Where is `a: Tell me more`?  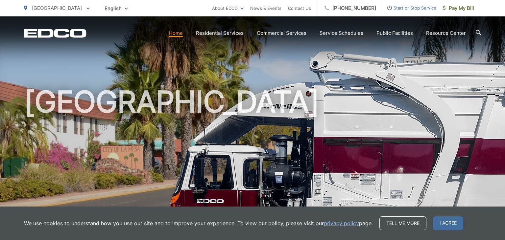 a: Tell me more is located at coordinates (403, 224).